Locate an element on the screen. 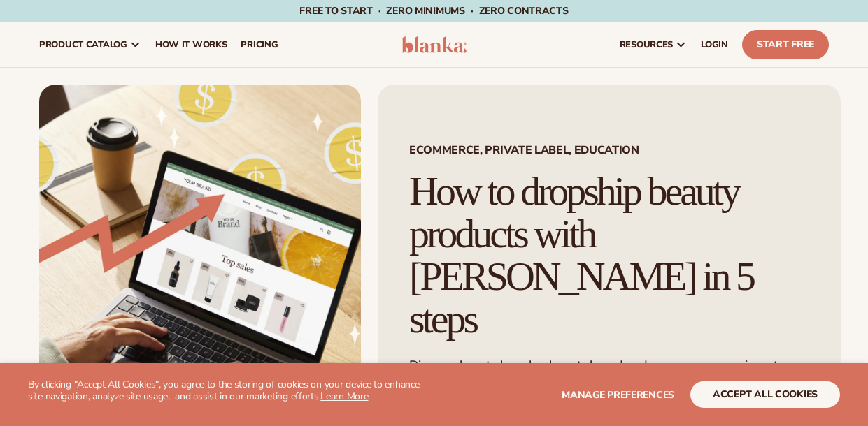 The height and width of the screenshot is (426, 868). a: pricing is located at coordinates (259, 45).